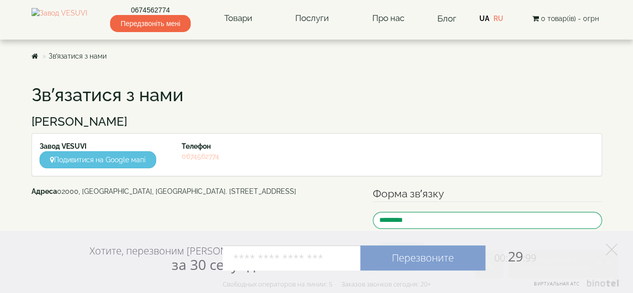 This screenshot has width=633, height=293. Describe the element at coordinates (327, 284) in the screenshot. I see `div: Свободных операторов на линии: 5 Заказов звонков сегодня: 20+` at that location.